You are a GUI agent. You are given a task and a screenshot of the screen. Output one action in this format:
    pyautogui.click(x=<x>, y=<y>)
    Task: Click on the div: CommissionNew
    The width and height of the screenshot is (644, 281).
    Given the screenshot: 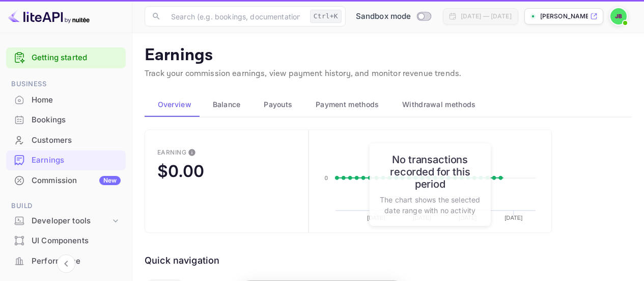 What is the action you would take?
    pyautogui.click(x=66, y=180)
    